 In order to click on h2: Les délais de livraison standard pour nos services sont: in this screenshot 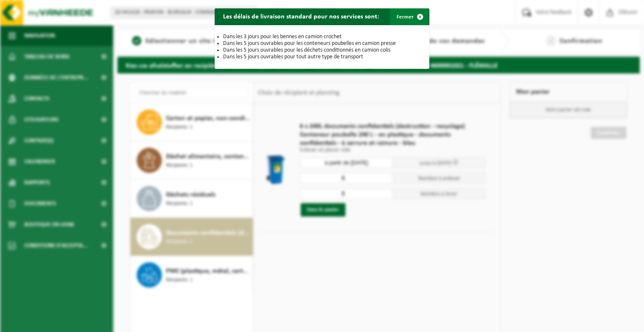, I will do `click(301, 17)`.